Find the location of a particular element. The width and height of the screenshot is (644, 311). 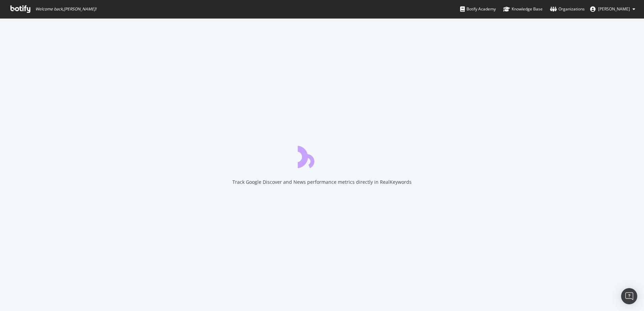

div: Botify Academy is located at coordinates (478, 9).